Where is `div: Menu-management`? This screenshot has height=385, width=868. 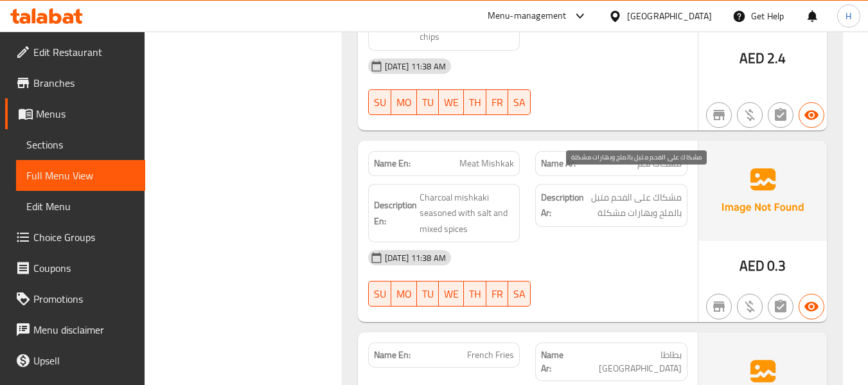
div: Menu-management is located at coordinates (527, 16).